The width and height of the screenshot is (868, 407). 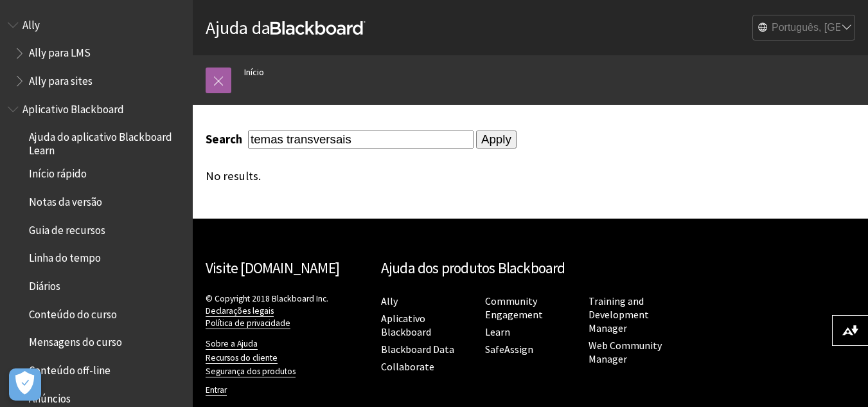 What do you see at coordinates (73, 107) in the screenshot?
I see `span: Aplicativo Blackboard` at bounding box center [73, 107].